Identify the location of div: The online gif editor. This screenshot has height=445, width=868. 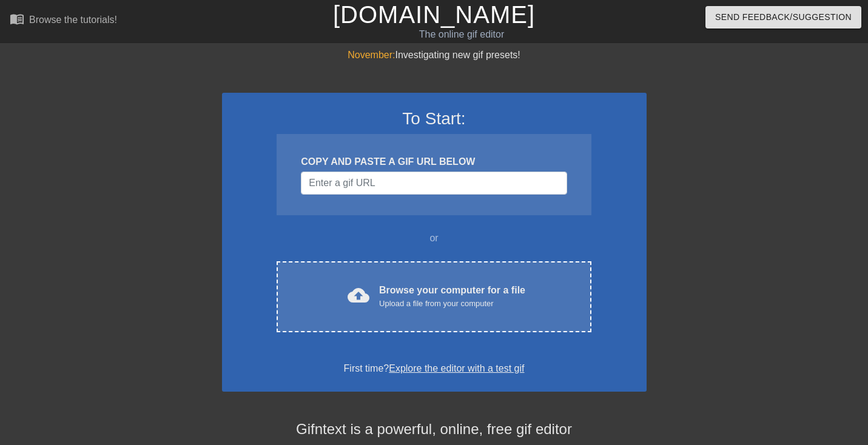
(462, 35).